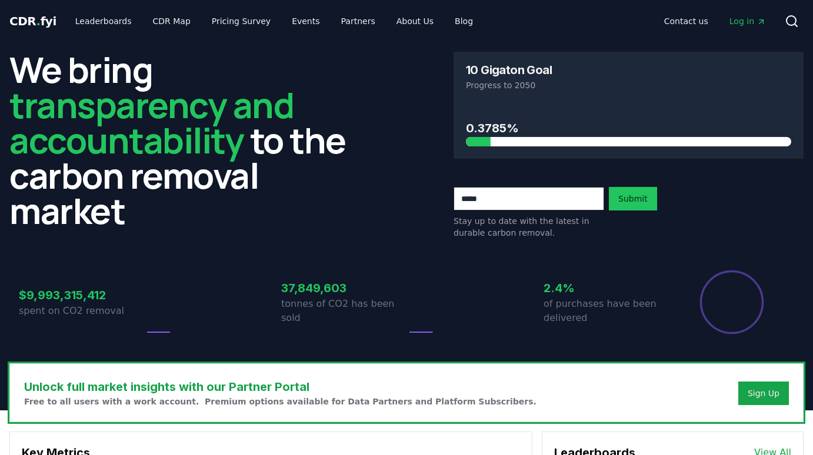 This screenshot has width=813, height=455. What do you see at coordinates (606, 311) in the screenshot?
I see `p: of purchases have been delivered` at bounding box center [606, 311].